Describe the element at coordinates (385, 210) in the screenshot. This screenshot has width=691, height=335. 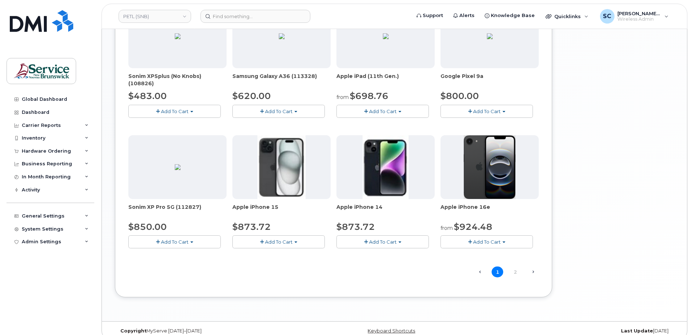
I see `div: Apple iPhone 14` at that location.